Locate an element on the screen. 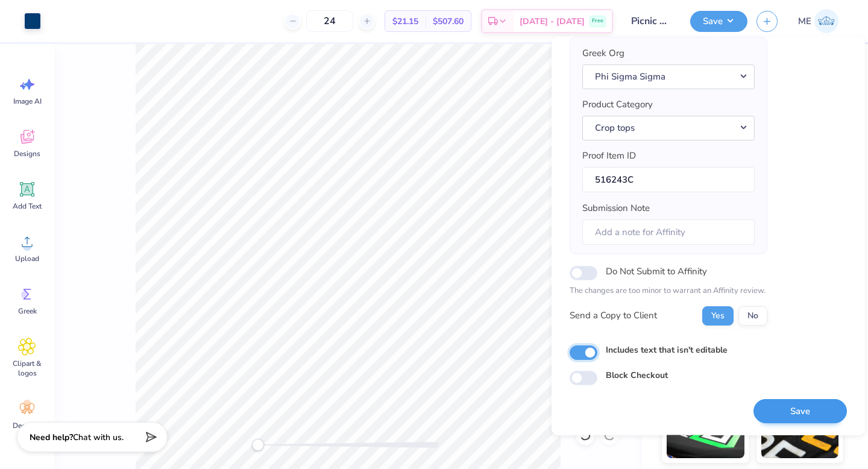 This screenshot has height=469, width=868. span: Decorate is located at coordinates (27, 425).